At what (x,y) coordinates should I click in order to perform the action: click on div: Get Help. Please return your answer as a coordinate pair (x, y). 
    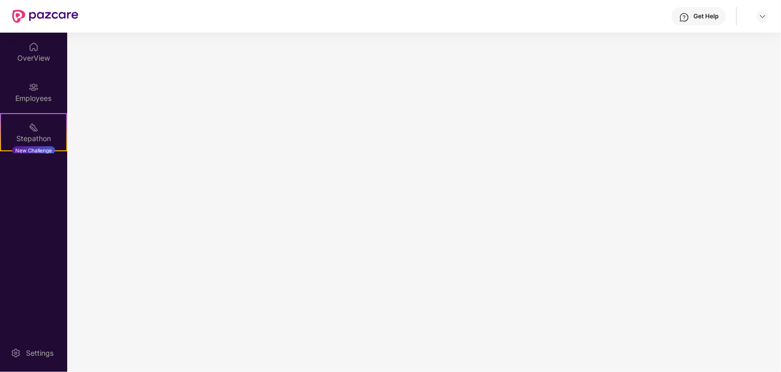
    Looking at the image, I should click on (706, 16).